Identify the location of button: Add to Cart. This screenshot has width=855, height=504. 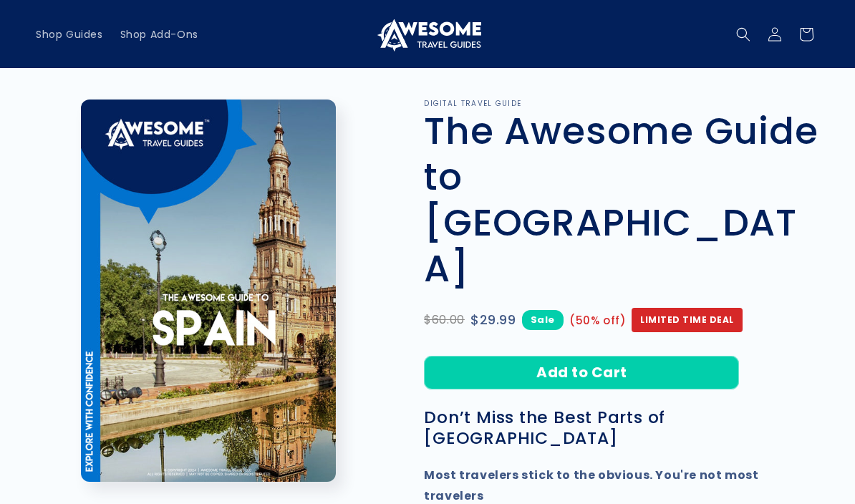
(581, 372).